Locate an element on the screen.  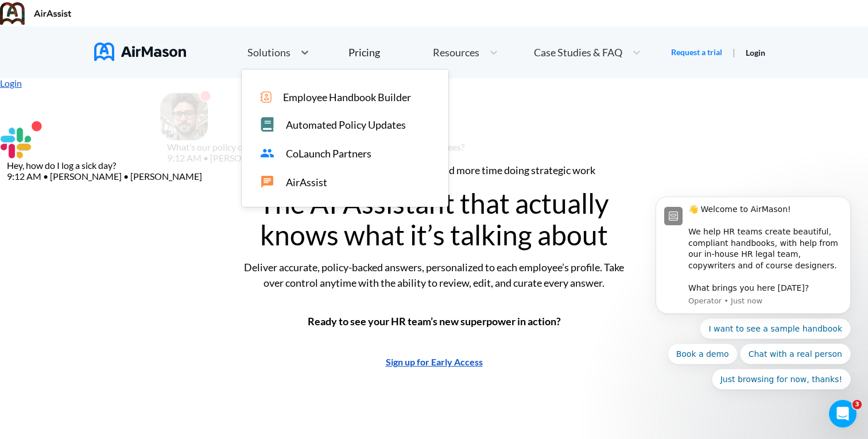
button: Quick reply: I want to see a sample handbook is located at coordinates (136, 220).